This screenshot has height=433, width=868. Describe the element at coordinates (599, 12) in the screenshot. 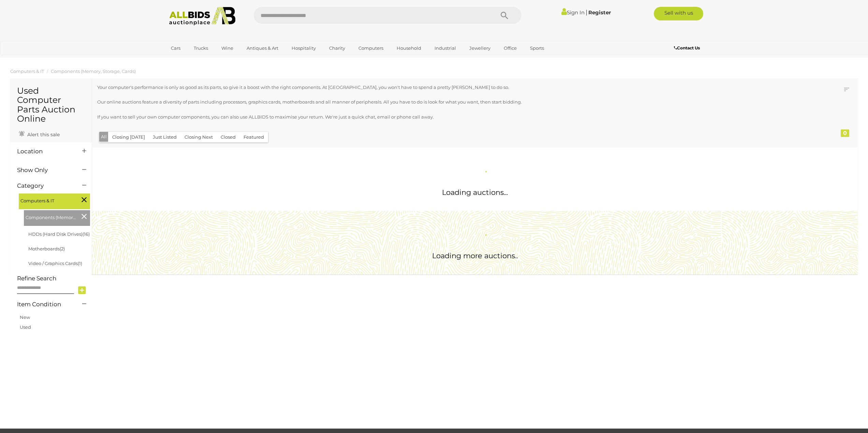

I see `a: Register` at that location.